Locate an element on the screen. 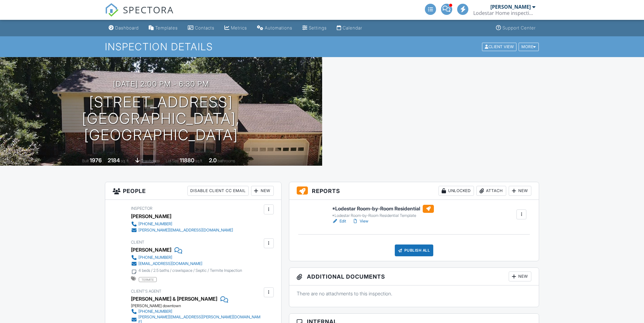 The width and height of the screenshot is (644, 323). h3: Reports is located at coordinates (414, 191).